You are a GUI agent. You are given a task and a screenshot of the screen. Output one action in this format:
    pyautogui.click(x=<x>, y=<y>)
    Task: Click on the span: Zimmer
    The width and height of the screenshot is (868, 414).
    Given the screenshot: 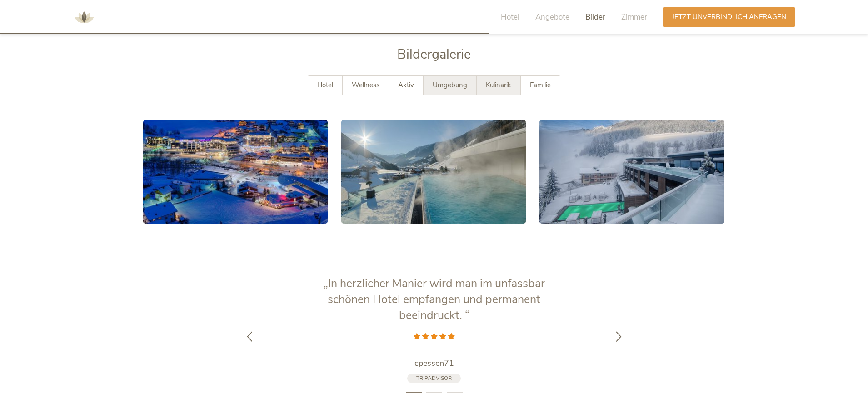 What is the action you would take?
    pyautogui.click(x=634, y=17)
    